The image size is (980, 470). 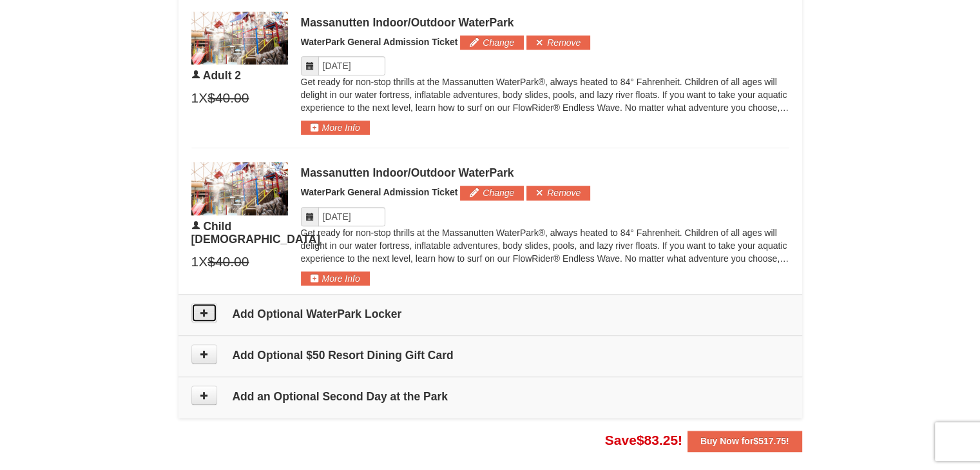 I want to click on h4: Add Optional WaterPark Locker, so click(x=490, y=314).